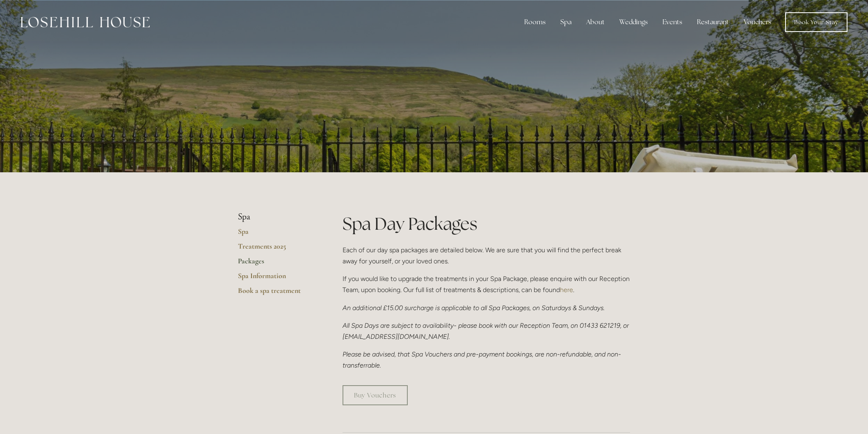 The width and height of the screenshot is (868, 434). Describe the element at coordinates (486, 256) in the screenshot. I see `p: Each of our day spa packages are detailed below. We are sure that you will find the perfect break...` at that location.